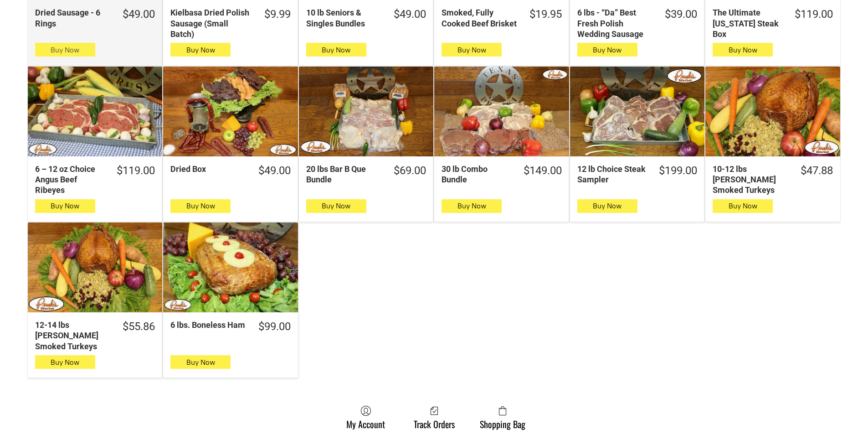  What do you see at coordinates (501, 18) in the screenshot?
I see `a: $19.95Smoked, Fully Cooked Beef Brisket` at bounding box center [501, 18].